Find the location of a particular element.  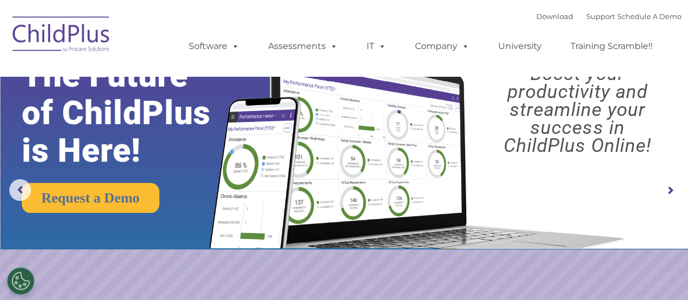

a: Software is located at coordinates (214, 46).